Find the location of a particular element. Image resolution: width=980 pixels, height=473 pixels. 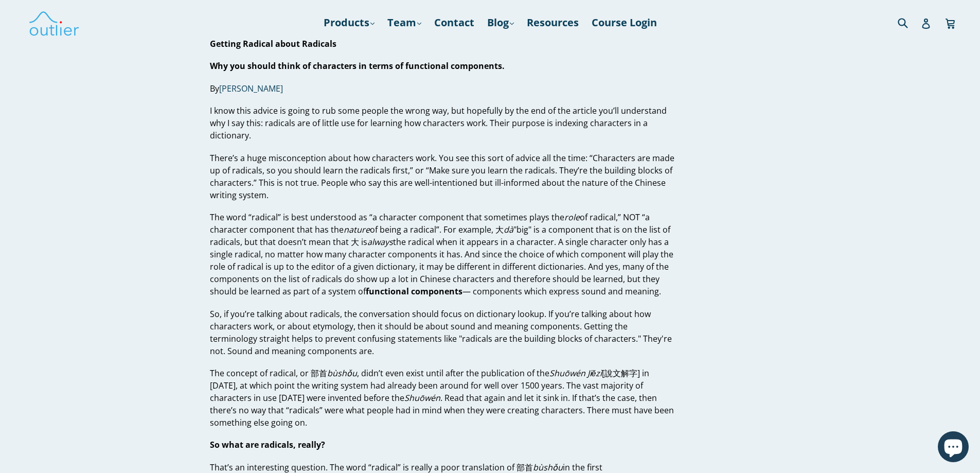

p: So, if you’re talking about radicals, the conversation should focus on dictionary lookup. If you’... is located at coordinates (442, 333).